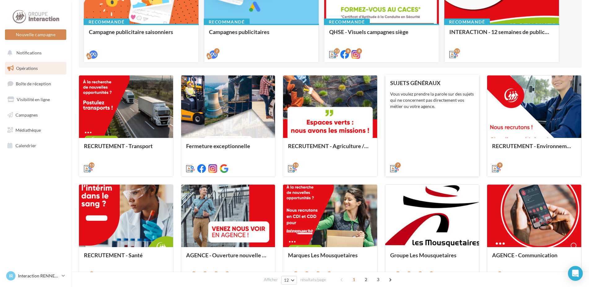 The height and width of the screenshot is (287, 589). What do you see at coordinates (126, 149) in the screenshot?
I see `div: RECRUTEMENT - Transport` at bounding box center [126, 149].